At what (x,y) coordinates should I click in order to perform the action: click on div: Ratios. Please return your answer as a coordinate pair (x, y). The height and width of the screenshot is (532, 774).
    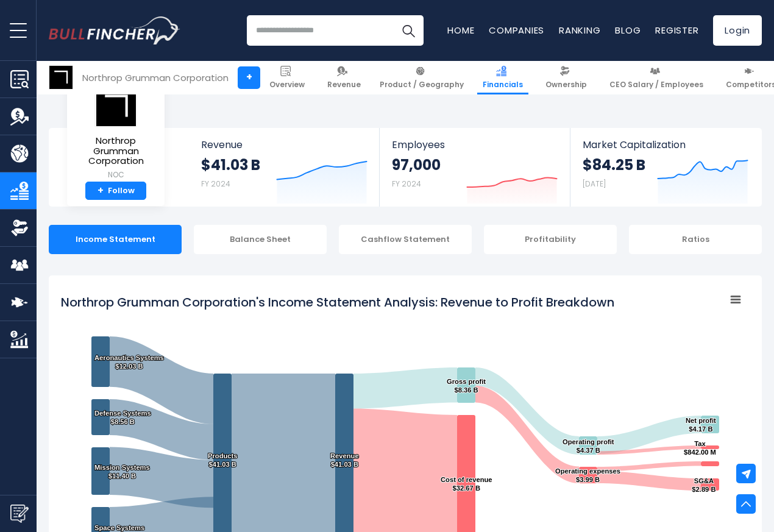
    Looking at the image, I should click on (695, 240).